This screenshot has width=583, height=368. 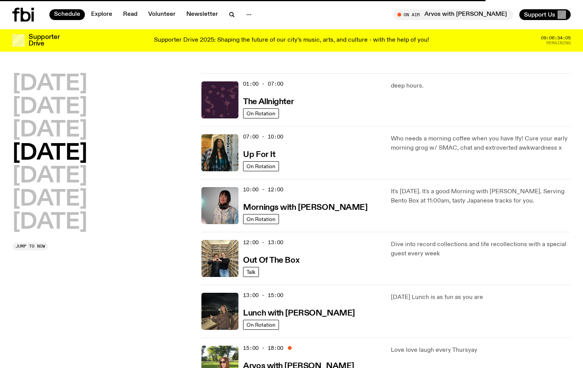 I want to click on span: Remaining, so click(x=558, y=43).